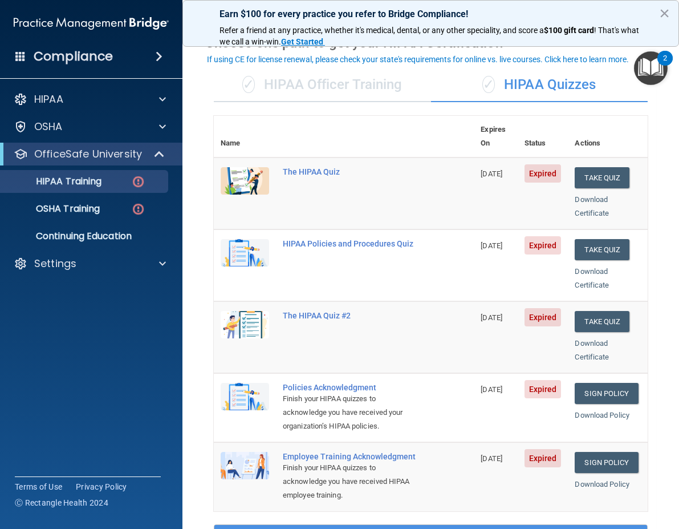  Describe the element at coordinates (91, 23) in the screenshot. I see `img: PMB logo` at that location.